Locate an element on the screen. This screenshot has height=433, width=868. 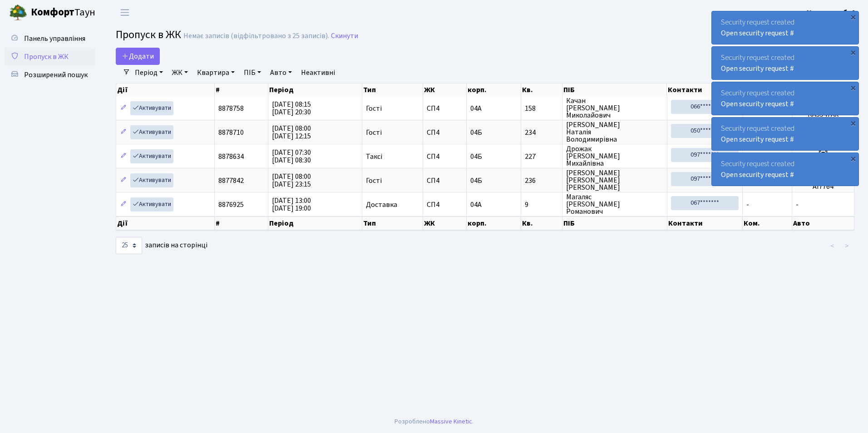
a: Додати is located at coordinates (138, 56).